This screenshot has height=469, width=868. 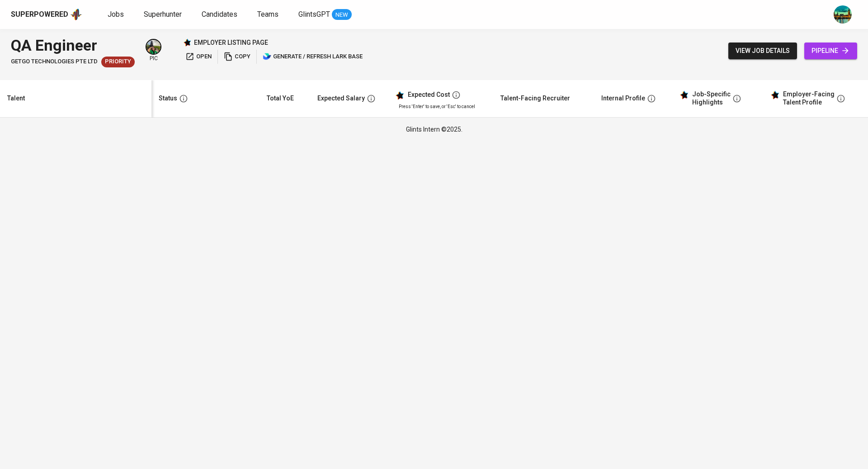 What do you see at coordinates (199, 56) in the screenshot?
I see `a: open` at bounding box center [199, 56].